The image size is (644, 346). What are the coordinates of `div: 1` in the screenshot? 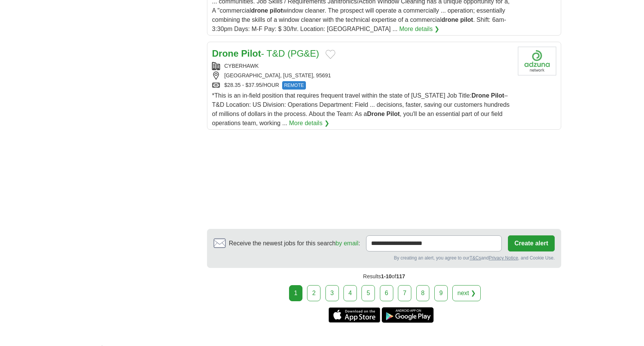 It's located at (296, 294).